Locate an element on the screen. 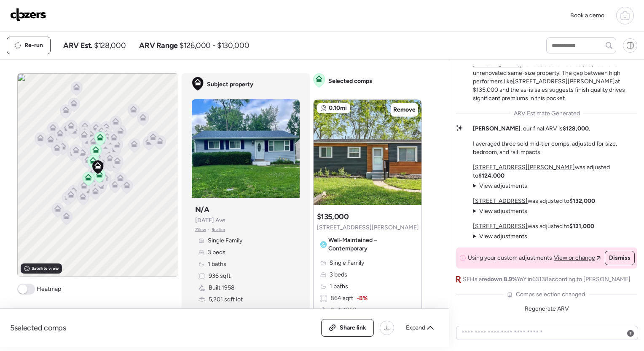  span: Selected comps is located at coordinates (350, 81).